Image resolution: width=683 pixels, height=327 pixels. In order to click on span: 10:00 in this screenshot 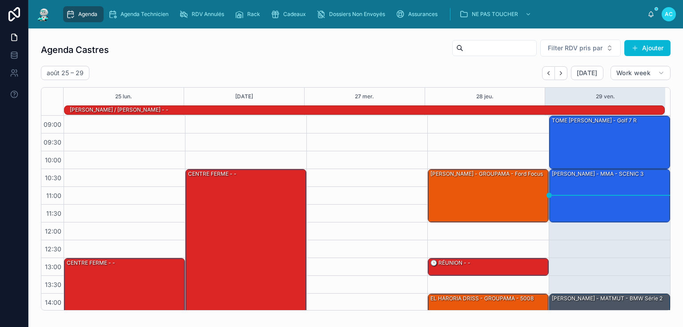, I will do `click(53, 160)`.